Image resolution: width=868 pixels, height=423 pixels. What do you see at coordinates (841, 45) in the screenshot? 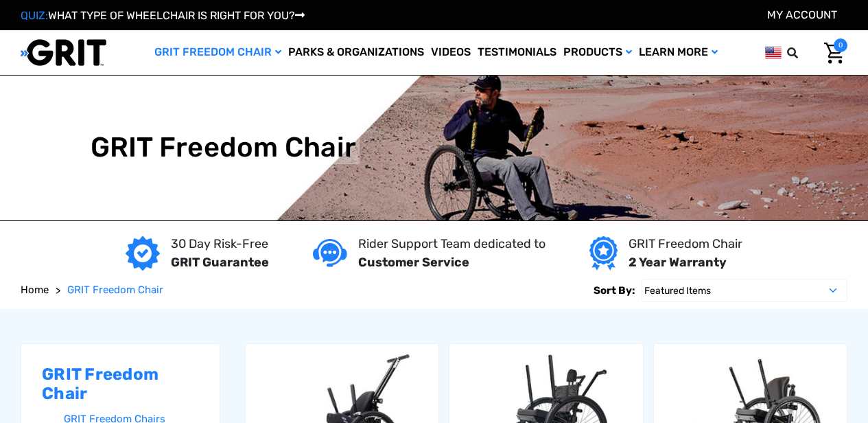
I see `span: 0` at bounding box center [841, 45].